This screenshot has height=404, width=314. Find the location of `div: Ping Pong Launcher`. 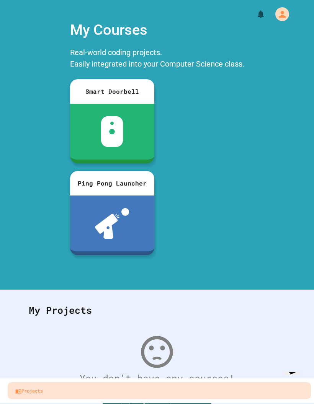

div: Ping Pong Launcher is located at coordinates (112, 183).